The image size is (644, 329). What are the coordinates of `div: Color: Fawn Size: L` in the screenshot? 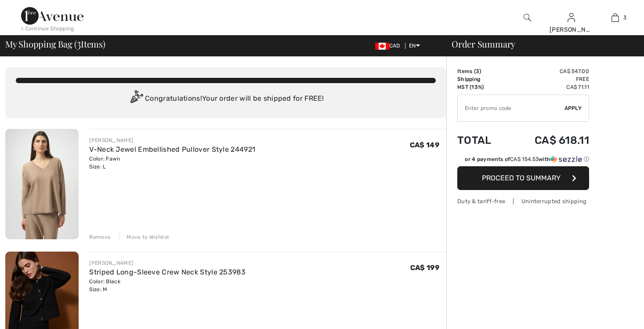 It's located at (172, 163).